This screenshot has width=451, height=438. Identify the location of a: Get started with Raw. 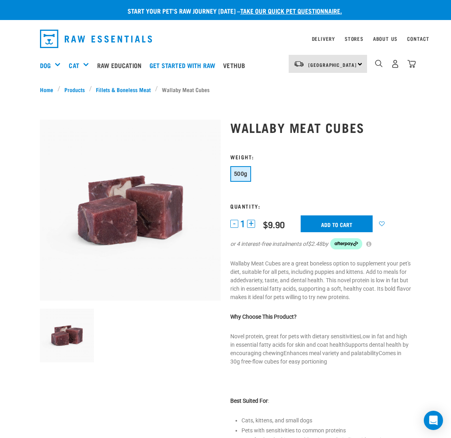
(184, 65).